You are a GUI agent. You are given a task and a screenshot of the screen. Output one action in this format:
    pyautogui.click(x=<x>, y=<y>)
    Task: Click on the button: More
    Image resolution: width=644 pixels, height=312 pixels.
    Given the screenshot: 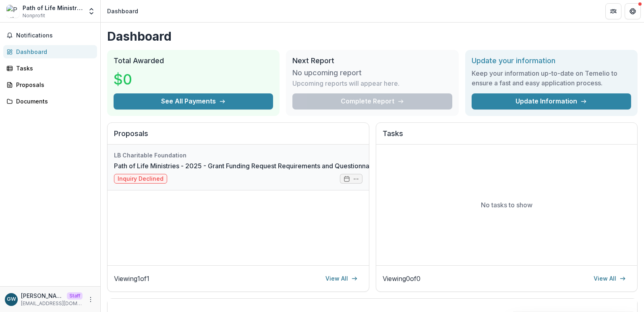 What is the action you would take?
    pyautogui.click(x=91, y=299)
    